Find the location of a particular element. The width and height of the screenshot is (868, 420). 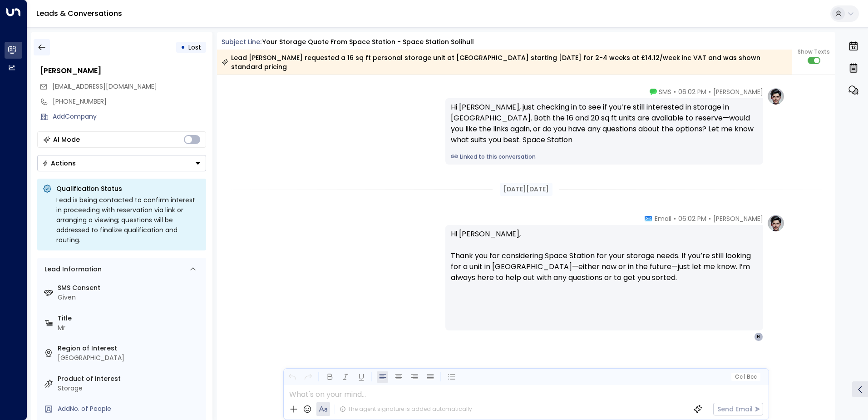

div: AddNo. of People is located at coordinates (130, 409).